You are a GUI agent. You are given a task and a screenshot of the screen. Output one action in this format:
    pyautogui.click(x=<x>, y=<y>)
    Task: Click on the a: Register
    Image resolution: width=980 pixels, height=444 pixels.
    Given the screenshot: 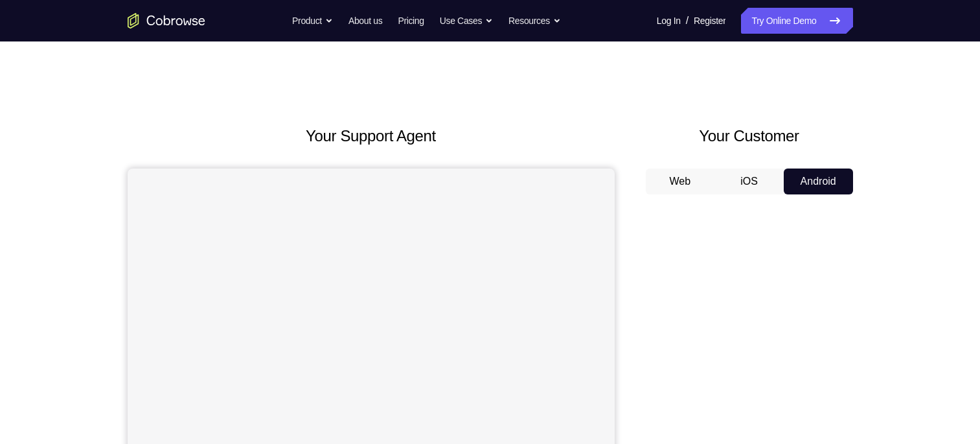 What is the action you would take?
    pyautogui.click(x=709, y=21)
    